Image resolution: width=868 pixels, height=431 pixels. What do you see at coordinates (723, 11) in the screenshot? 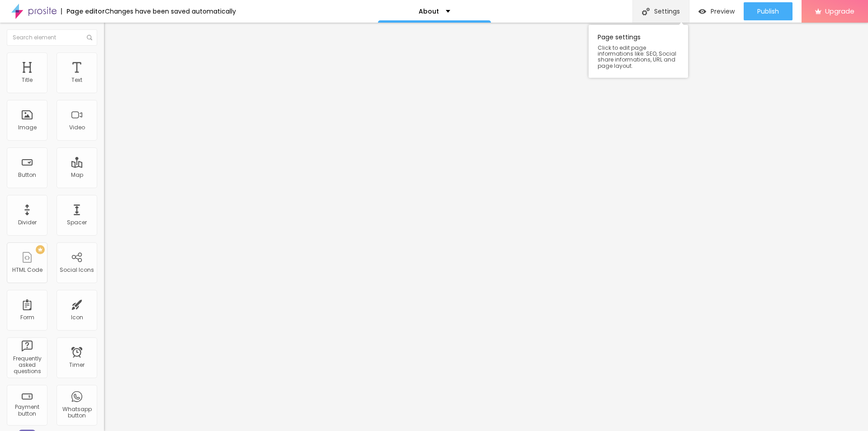
I see `span: Preview` at bounding box center [723, 11].